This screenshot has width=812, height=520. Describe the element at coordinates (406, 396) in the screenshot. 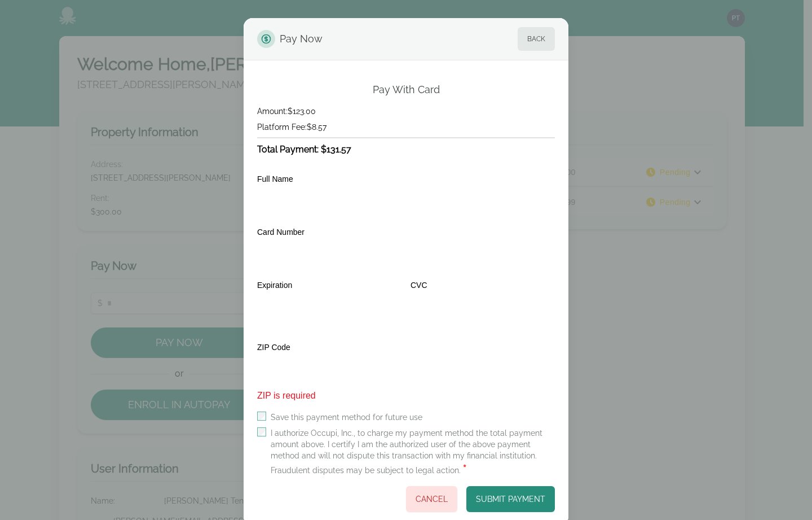

I see `span: ZIP is required` at that location.